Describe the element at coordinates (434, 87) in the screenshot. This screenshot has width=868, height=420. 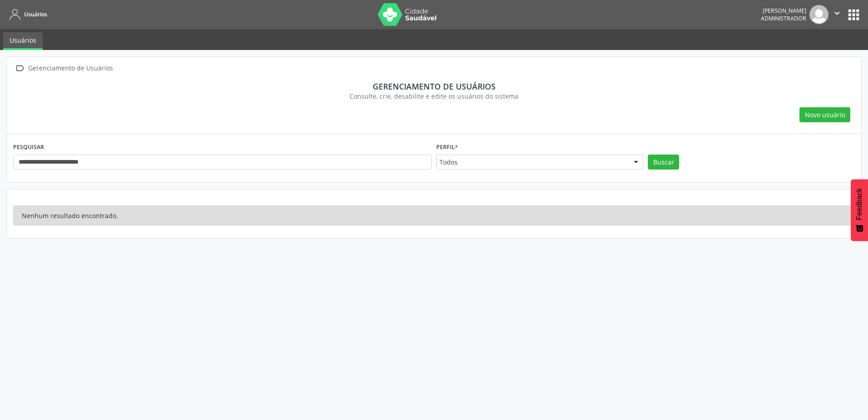
I see `div: Gerenciamento de usuários` at that location.